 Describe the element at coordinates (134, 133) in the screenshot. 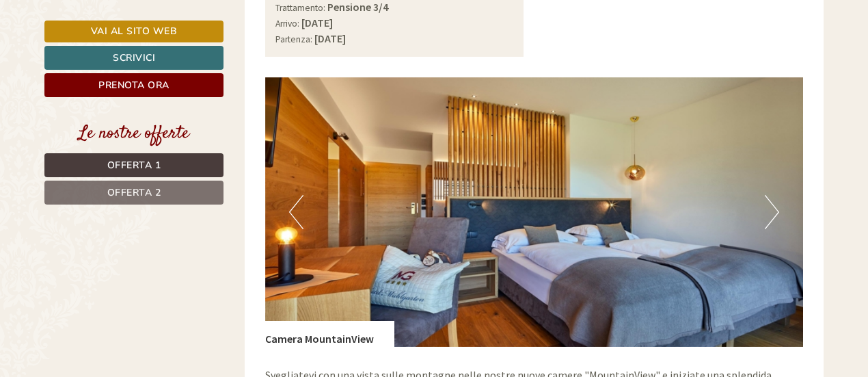

I see `div: Le nostre offerte` at that location.